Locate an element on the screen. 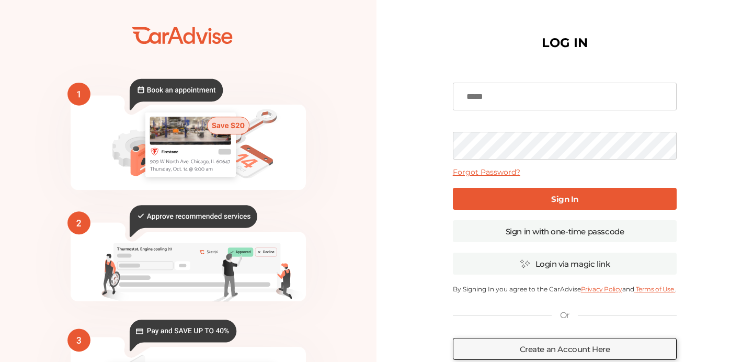 The image size is (753, 362). p: By Signing In you agree to the CarAdvise and . is located at coordinates (564, 288).